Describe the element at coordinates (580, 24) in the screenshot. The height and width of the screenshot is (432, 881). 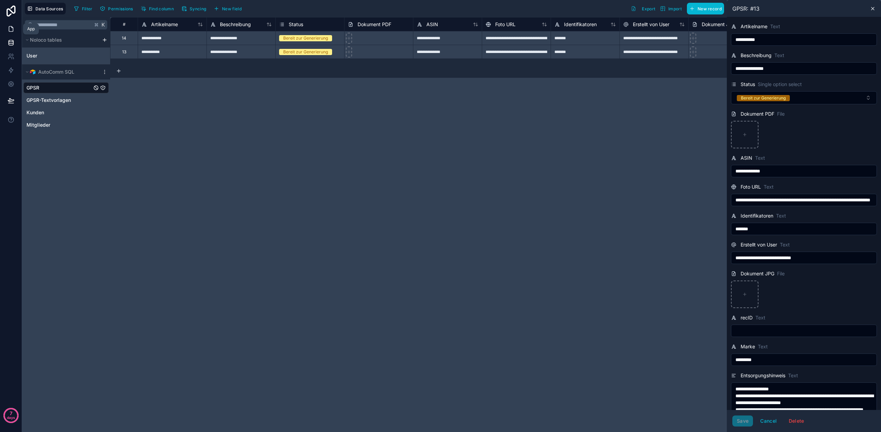
I see `span: Identifikatoren` at that location.